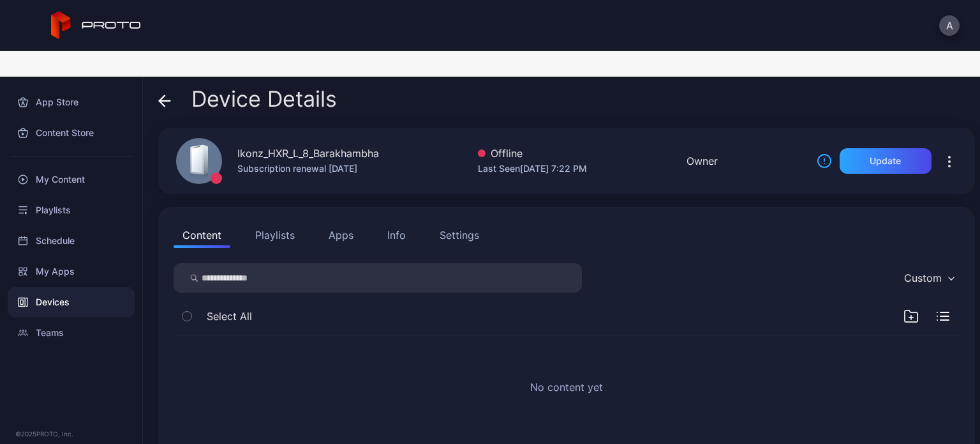 This screenshot has width=980, height=444. I want to click on div: Devices, so click(71, 302).